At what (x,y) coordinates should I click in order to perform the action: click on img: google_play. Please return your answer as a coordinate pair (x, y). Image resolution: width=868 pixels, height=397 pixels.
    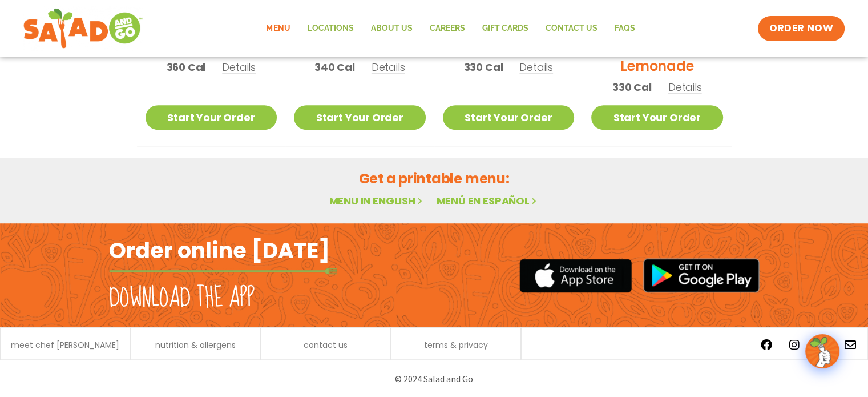
    Looking at the image, I should click on (702, 275).